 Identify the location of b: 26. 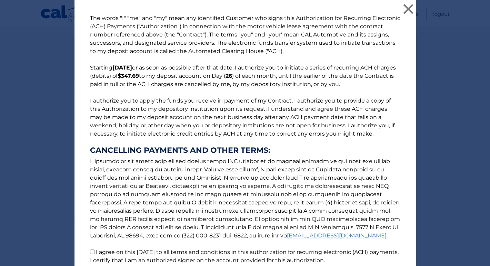
(228, 76).